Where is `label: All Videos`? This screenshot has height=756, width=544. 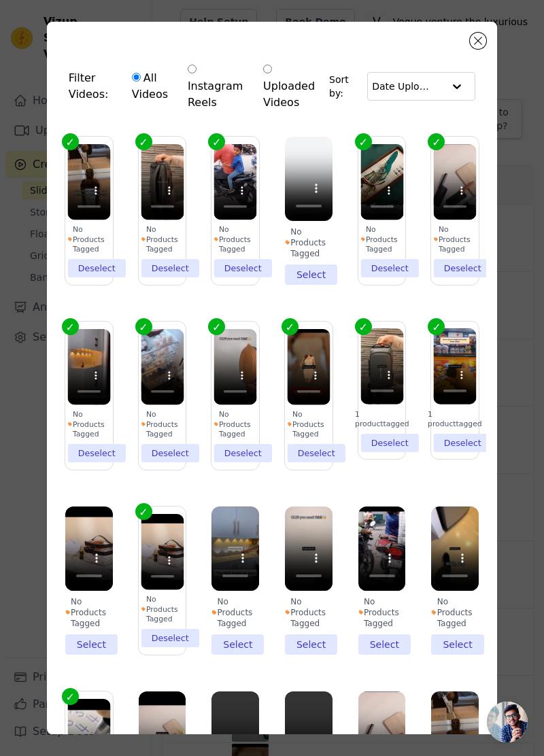 label: All Videos is located at coordinates (151, 86).